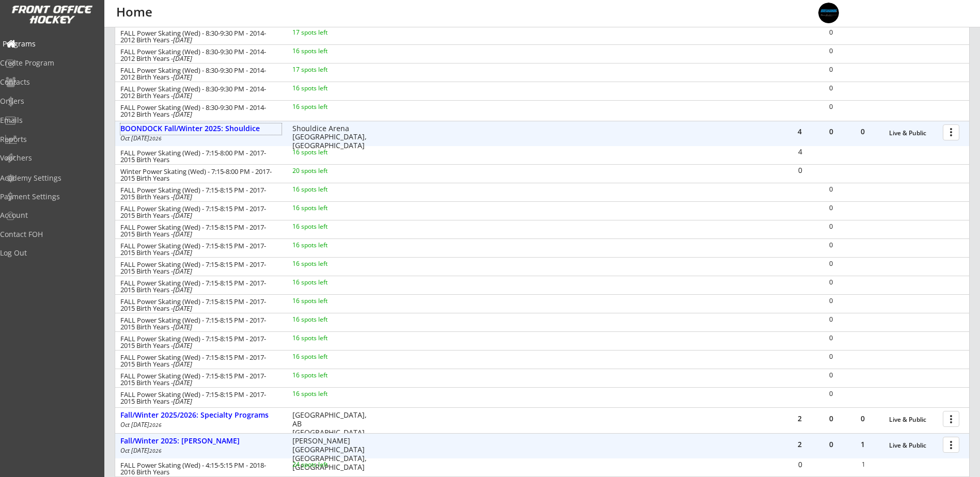 The image size is (980, 477). Describe the element at coordinates (201, 415) in the screenshot. I see `div: Fall/Winter 2025/2026: Specialty Programs` at that location.